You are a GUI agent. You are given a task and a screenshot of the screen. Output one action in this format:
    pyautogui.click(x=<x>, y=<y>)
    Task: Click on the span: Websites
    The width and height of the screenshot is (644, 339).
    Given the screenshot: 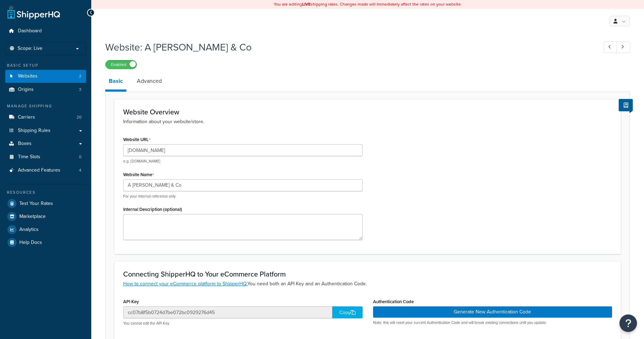 What is the action you would take?
    pyautogui.click(x=28, y=76)
    